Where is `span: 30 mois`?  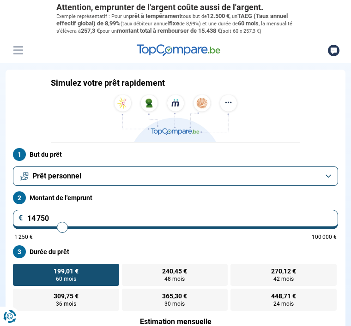 span: 30 mois is located at coordinates (174, 304).